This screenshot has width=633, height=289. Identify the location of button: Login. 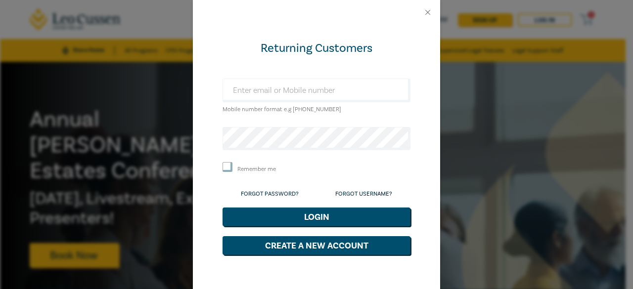
(316, 217).